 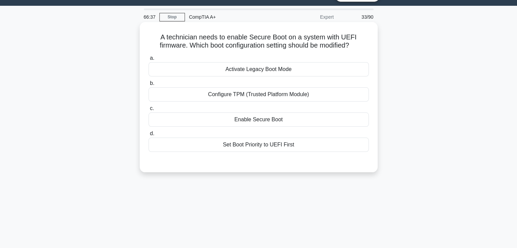 I want to click on div: CompTIA A+, so click(x=231, y=17).